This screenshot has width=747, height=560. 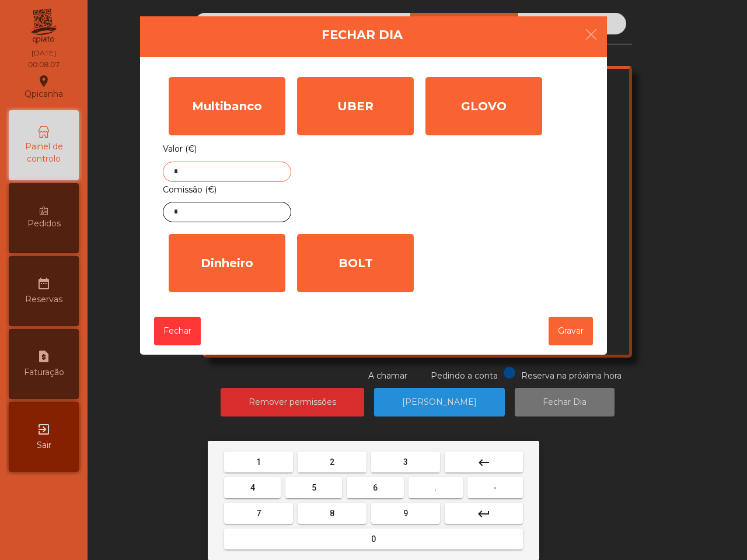 What do you see at coordinates (180, 149) in the screenshot?
I see `label: Valor (€)` at bounding box center [180, 149].